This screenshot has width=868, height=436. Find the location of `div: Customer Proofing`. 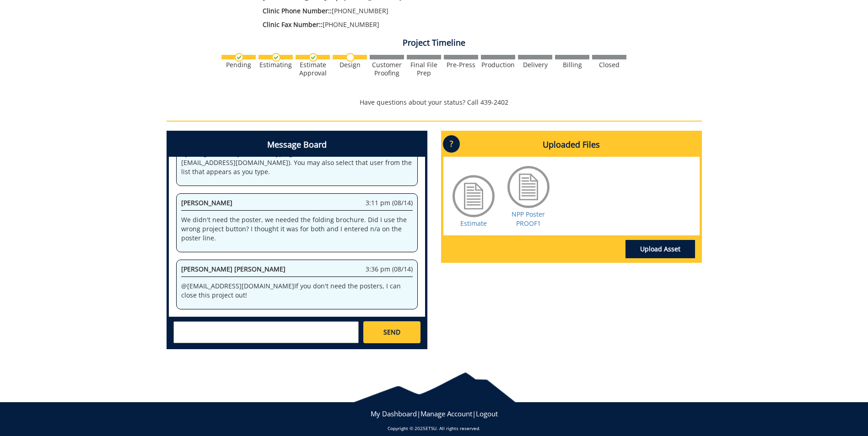

div: Customer Proofing is located at coordinates (386, 69).